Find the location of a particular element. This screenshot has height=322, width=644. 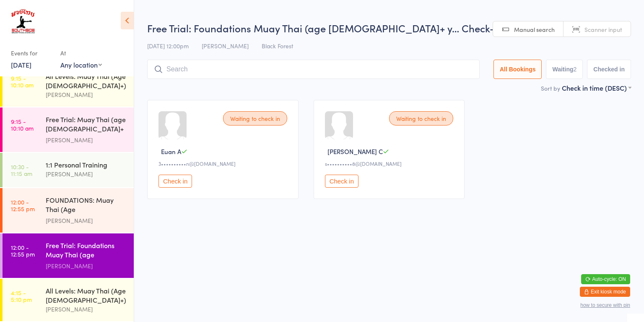

div: Events for is located at coordinates (31, 53).